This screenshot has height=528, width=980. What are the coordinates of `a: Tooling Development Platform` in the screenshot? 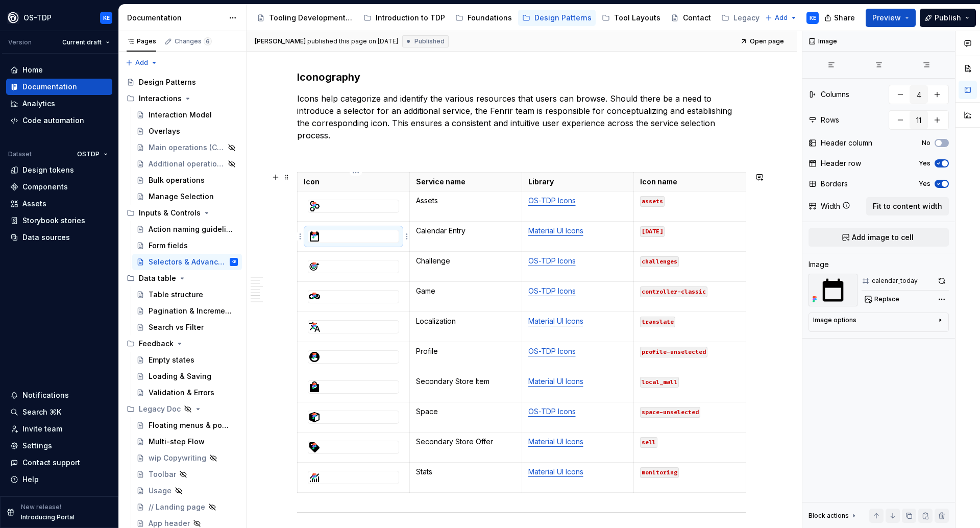 It's located at (304, 18).